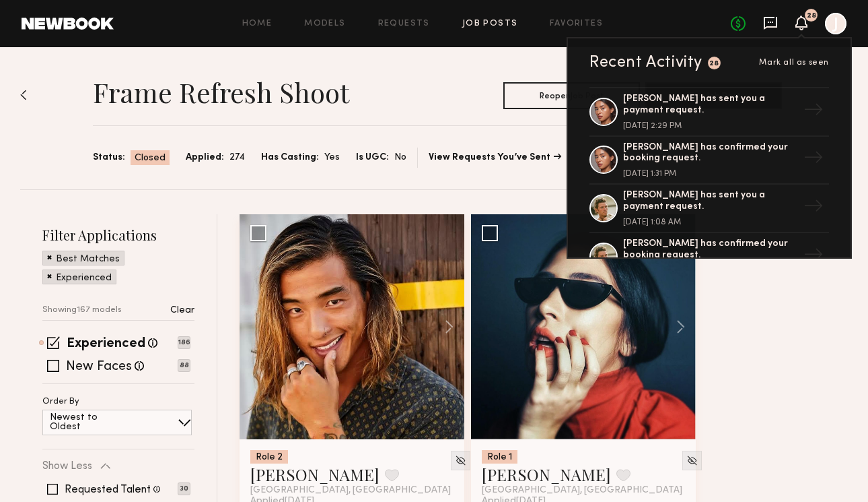 The image size is (868, 502). Describe the element at coordinates (332, 157) in the screenshot. I see `span: Yes` at that location.